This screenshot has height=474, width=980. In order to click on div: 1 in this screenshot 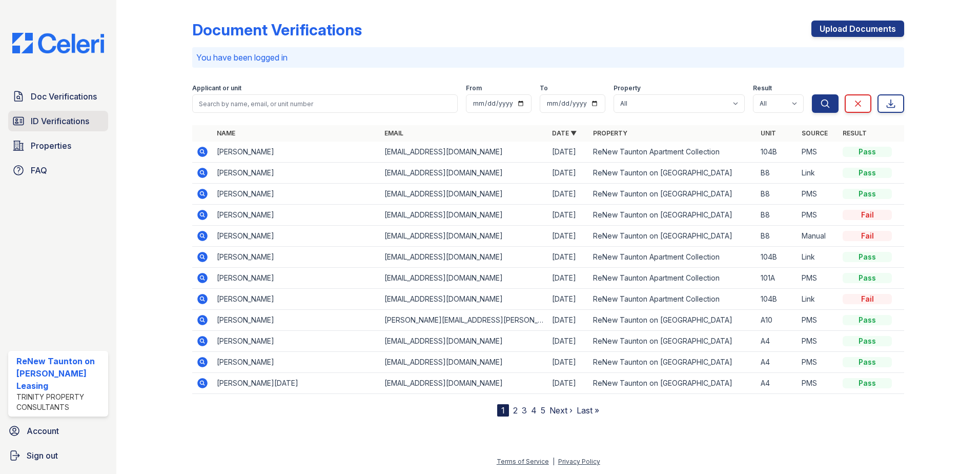, I will do `click(503, 410)`.